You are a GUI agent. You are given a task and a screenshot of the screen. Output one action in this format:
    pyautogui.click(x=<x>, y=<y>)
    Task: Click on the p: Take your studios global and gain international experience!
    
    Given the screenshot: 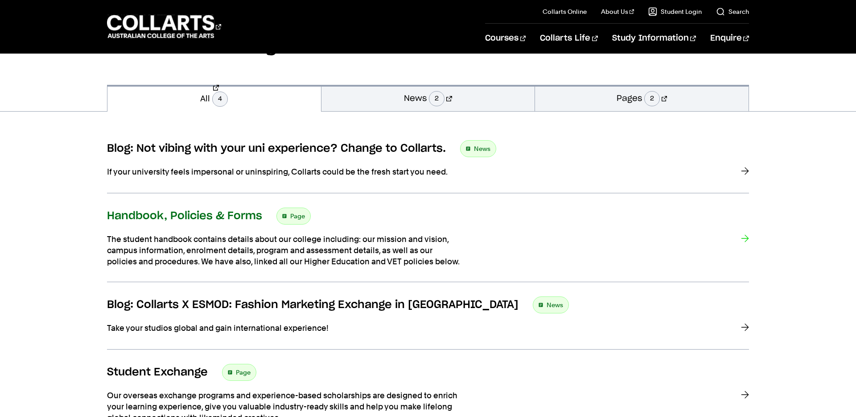 What is the action you would take?
    pyautogui.click(x=285, y=327)
    